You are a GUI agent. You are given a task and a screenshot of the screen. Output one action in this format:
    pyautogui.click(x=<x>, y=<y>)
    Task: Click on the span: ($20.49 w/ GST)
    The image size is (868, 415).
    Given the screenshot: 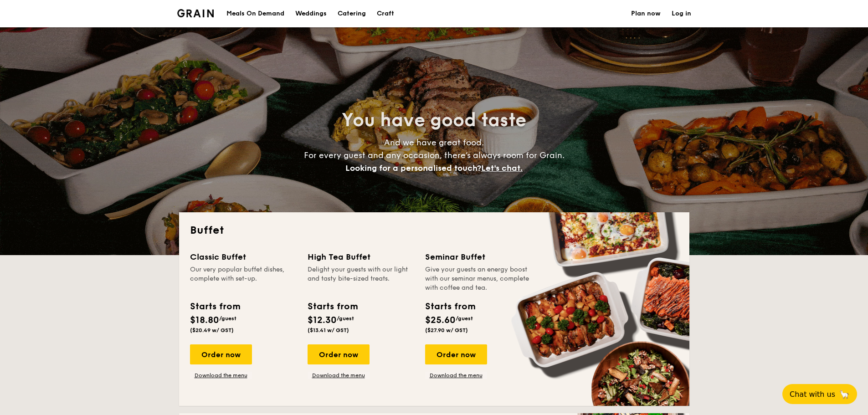 What is the action you would take?
    pyautogui.click(x=212, y=330)
    